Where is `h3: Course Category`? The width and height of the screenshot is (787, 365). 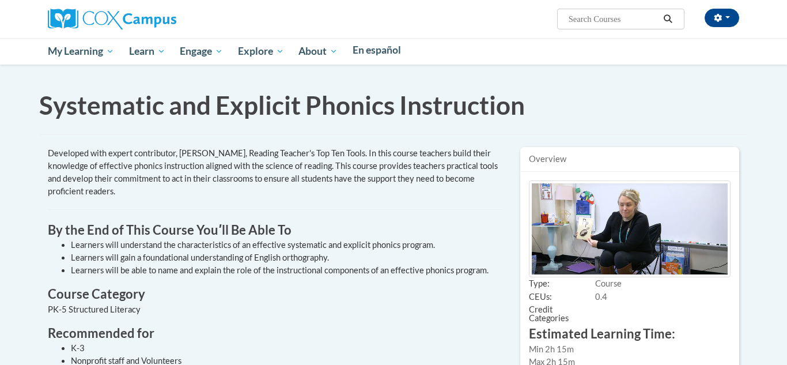
h3: Course Category is located at coordinates (275, 294).